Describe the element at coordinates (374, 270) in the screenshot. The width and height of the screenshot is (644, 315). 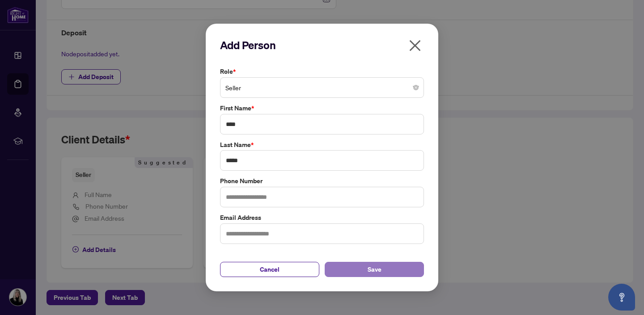
I see `span: Save` at that location.